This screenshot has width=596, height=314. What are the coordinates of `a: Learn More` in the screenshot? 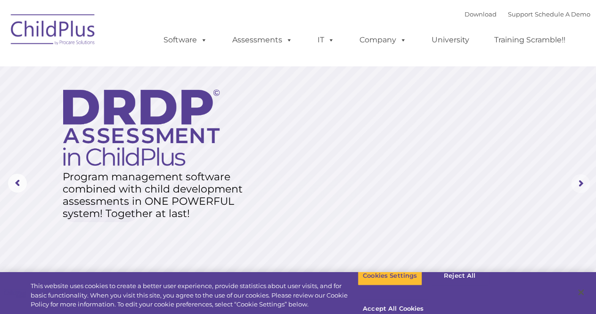 It's located at (100, 212).